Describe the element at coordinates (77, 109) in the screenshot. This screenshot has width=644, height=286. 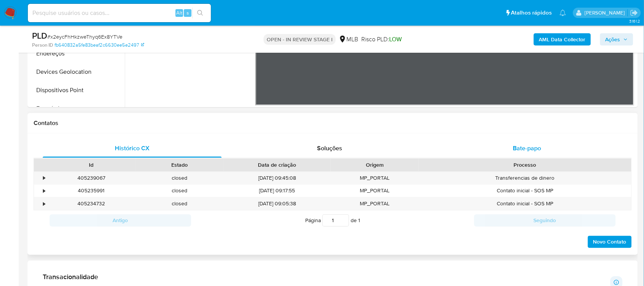
I see `button: Empréstimos` at that location.